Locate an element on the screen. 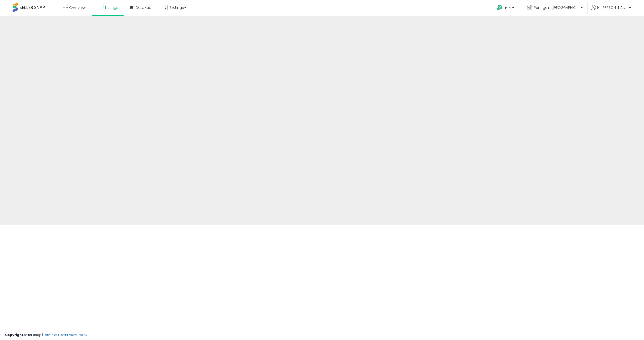 This screenshot has width=644, height=340. a: Help is located at coordinates (506, 9).